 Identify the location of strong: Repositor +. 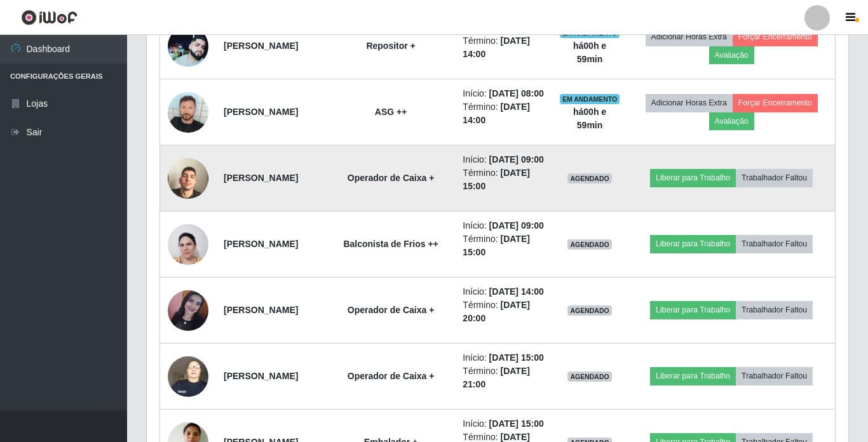
(390, 45).